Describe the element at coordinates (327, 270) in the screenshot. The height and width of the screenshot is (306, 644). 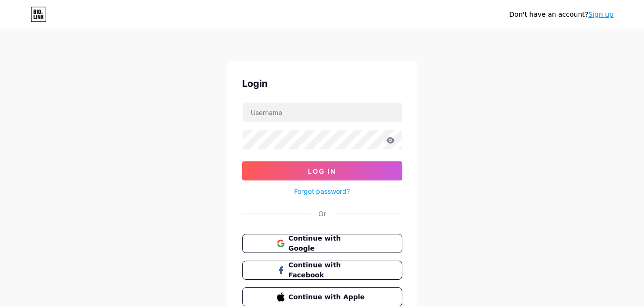
I see `span: Continue with Facebook` at that location.